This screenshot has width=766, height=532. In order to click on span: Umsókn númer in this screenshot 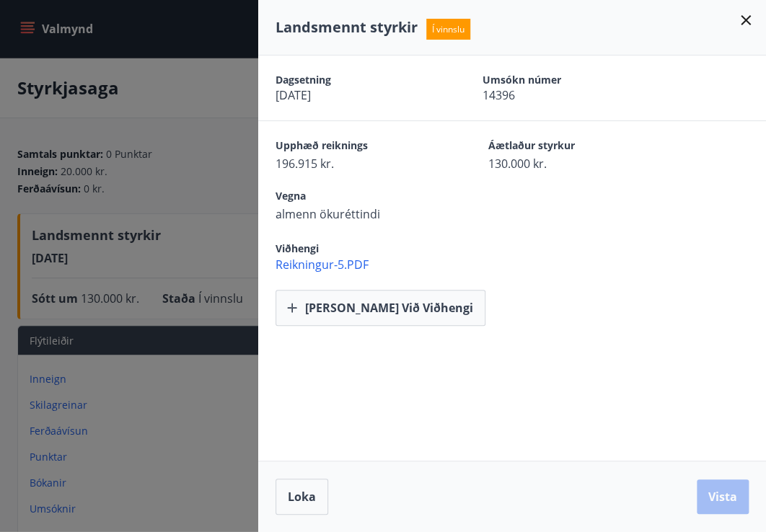, I will do `click(560, 80)`.